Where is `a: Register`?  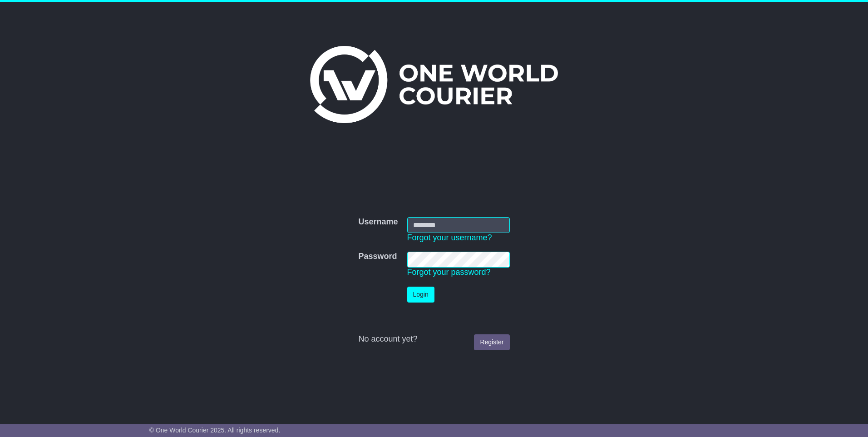
a: Register is located at coordinates (492, 342).